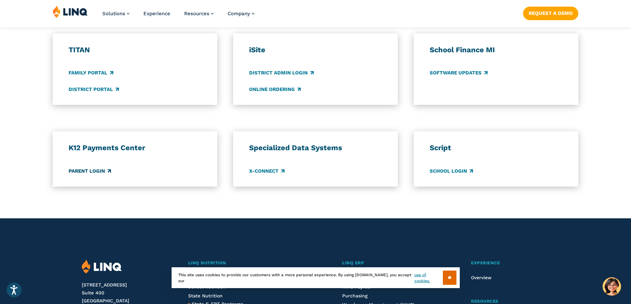 This screenshot has width=631, height=304. Describe the element at coordinates (267, 171) in the screenshot. I see `a: X-Connect` at that location.